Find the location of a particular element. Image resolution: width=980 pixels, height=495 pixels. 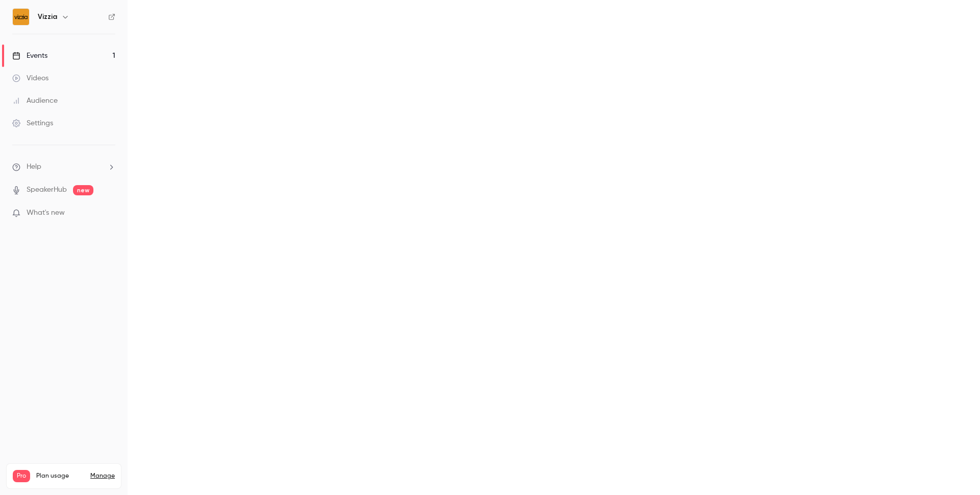

div: Events is located at coordinates (30, 56).